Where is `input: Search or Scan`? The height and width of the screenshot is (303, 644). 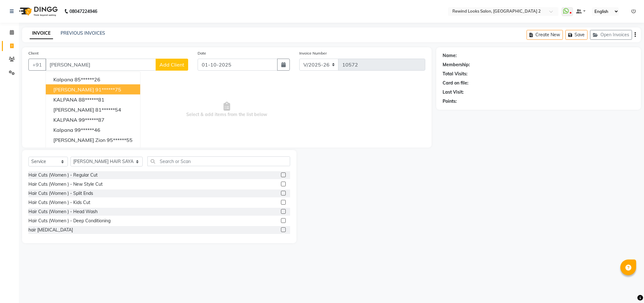
input: Search or Scan is located at coordinates (219, 161).